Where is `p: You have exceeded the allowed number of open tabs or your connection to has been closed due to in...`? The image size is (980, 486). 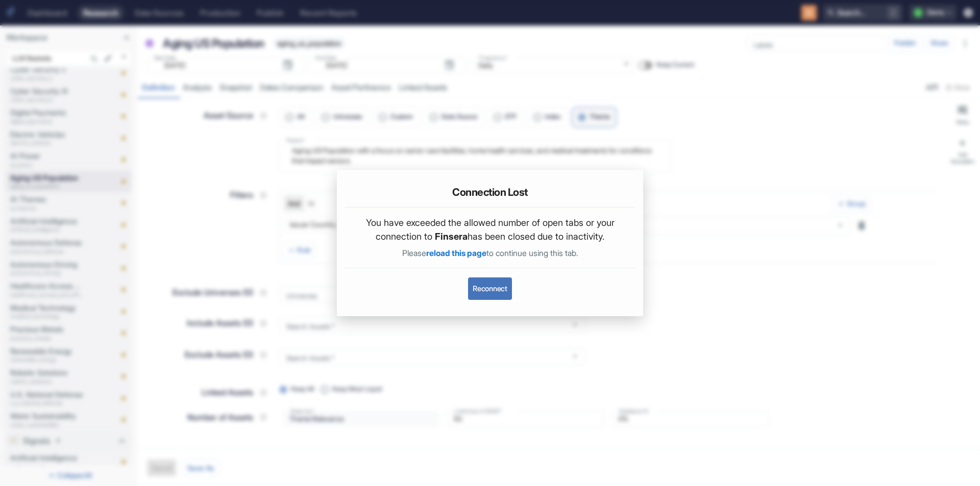
p: You have exceeded the allowed number of open tabs or your connection to has been closed due to in... is located at coordinates (490, 229).